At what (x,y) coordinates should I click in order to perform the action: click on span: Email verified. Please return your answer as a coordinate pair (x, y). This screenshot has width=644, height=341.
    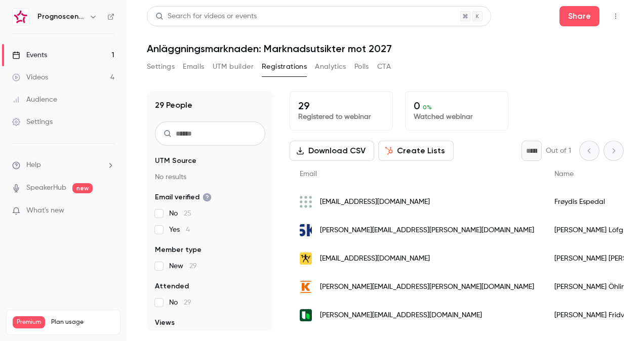
    Looking at the image, I should click on (183, 198).